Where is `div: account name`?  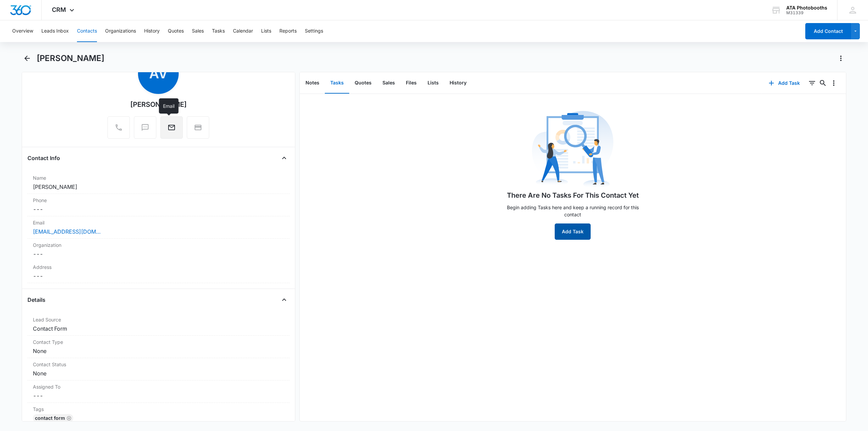 div: account name is located at coordinates (807, 8).